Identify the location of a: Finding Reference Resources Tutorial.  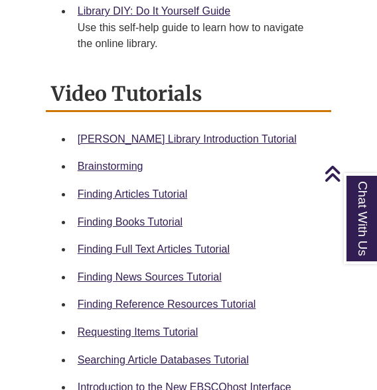
(167, 304).